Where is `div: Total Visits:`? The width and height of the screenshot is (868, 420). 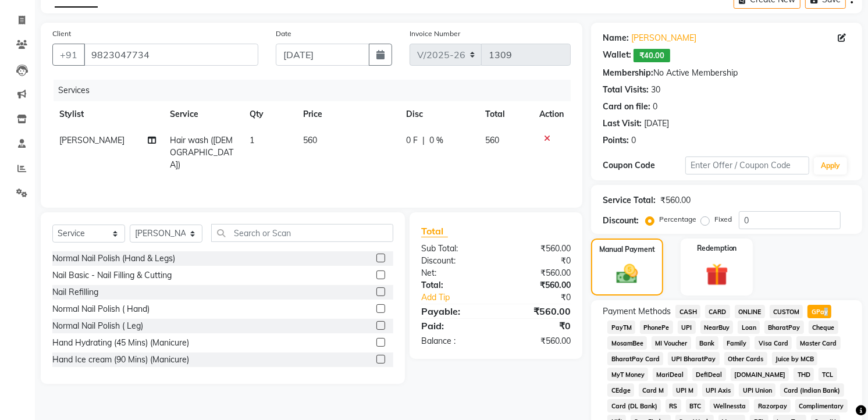
div: Total Visits: is located at coordinates (626, 89).